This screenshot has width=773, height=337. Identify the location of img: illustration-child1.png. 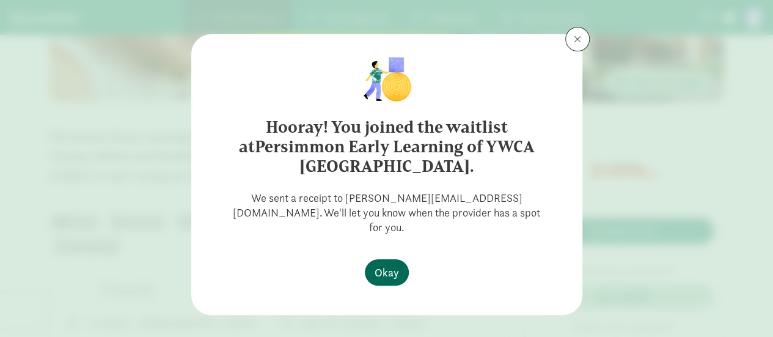
(386, 78).